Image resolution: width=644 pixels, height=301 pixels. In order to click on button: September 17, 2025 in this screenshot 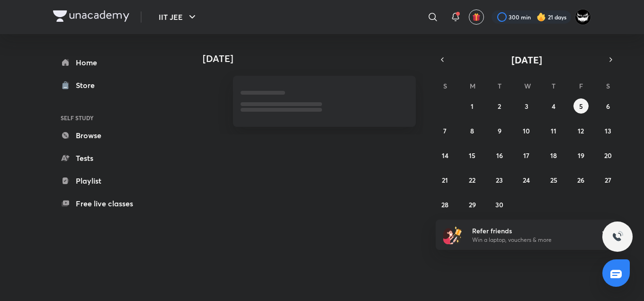, I will do `click(527, 155)`.